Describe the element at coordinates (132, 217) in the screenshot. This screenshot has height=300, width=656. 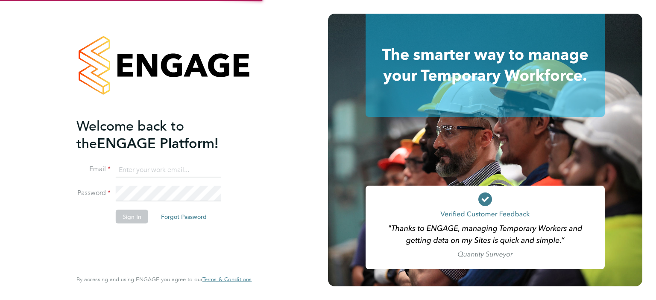
I see `button: Sign In` at that location.